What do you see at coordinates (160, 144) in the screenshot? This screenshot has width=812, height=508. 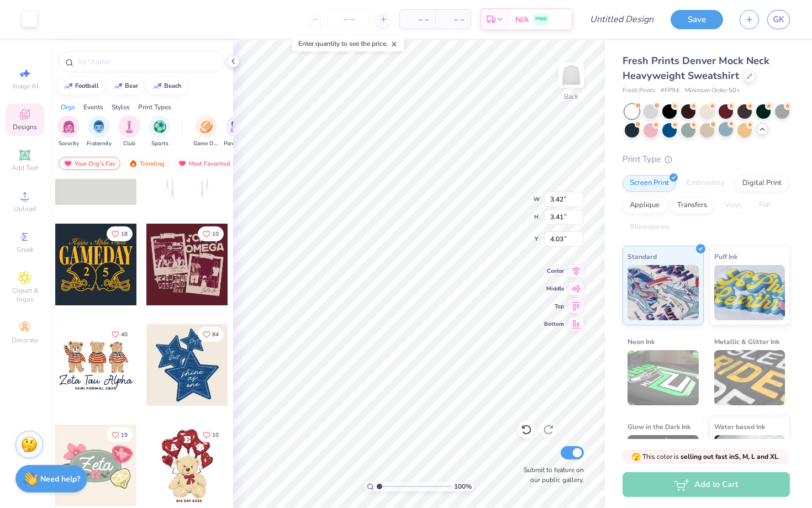 I see `span: Sports` at bounding box center [160, 144].